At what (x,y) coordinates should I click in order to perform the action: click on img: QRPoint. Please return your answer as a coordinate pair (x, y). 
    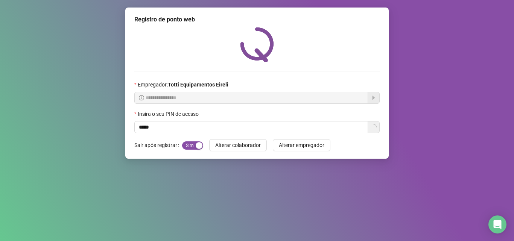
    Looking at the image, I should click on (257, 44).